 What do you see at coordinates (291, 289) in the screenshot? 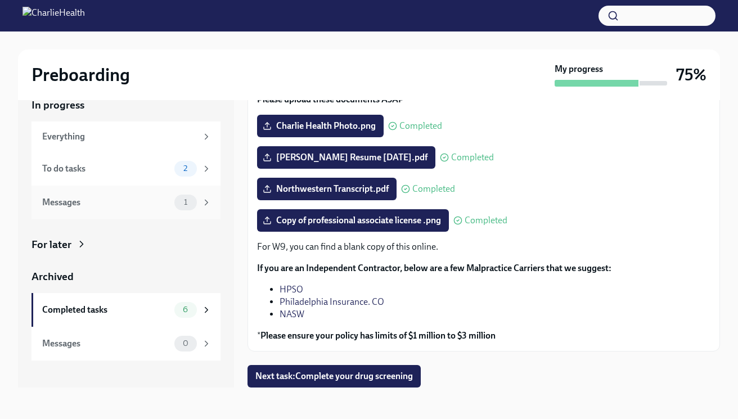
I see `a: HPSO` at bounding box center [291, 289].